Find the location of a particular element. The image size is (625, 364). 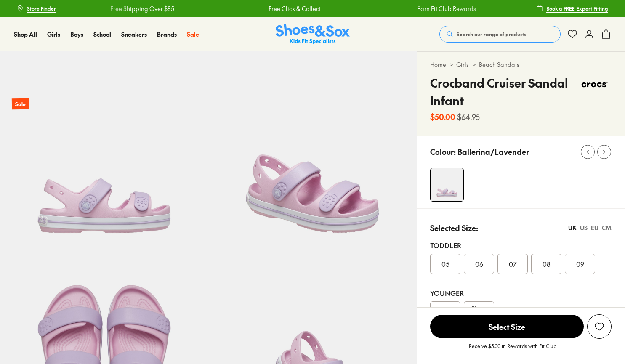

a: Sale is located at coordinates (193, 34).